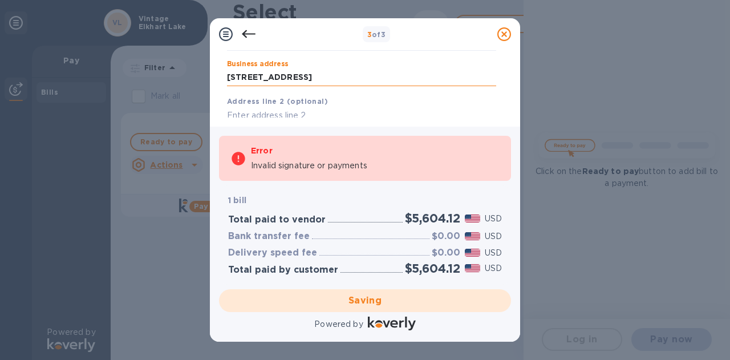 Image resolution: width=730 pixels, height=360 pixels. What do you see at coordinates (257, 64) in the screenshot?
I see `label: Business address` at bounding box center [257, 64].